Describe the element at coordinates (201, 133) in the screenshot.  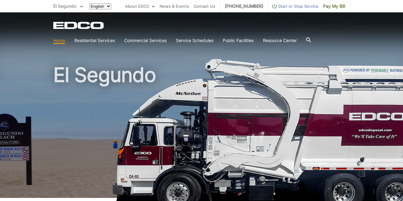
I see `h1: El Segundo` at that location.